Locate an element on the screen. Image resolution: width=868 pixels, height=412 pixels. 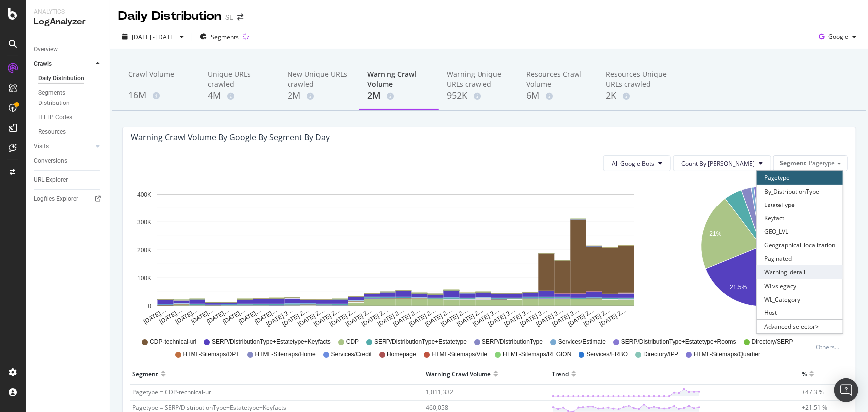
div: Daily Distribution is located at coordinates (61, 78).